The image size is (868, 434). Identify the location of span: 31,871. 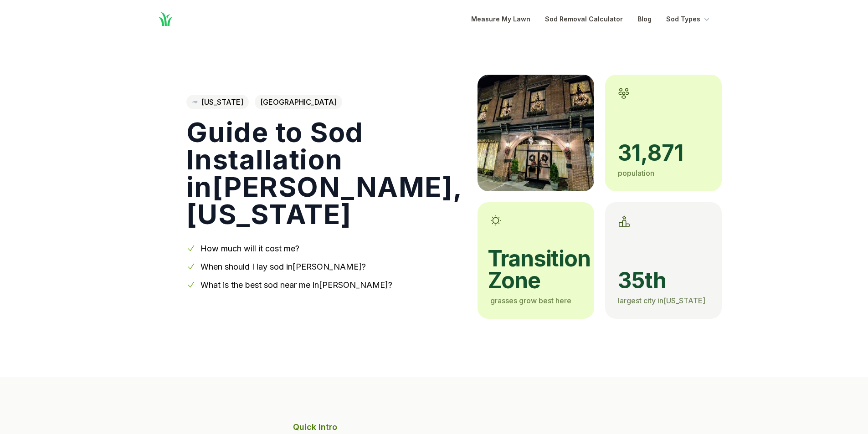
(663, 153).